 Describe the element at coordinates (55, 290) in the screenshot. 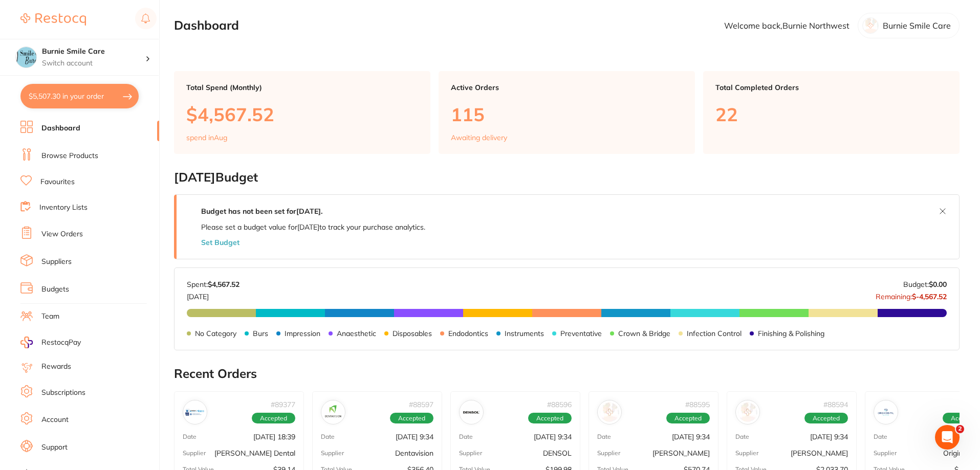

I see `a: Budgets` at that location.